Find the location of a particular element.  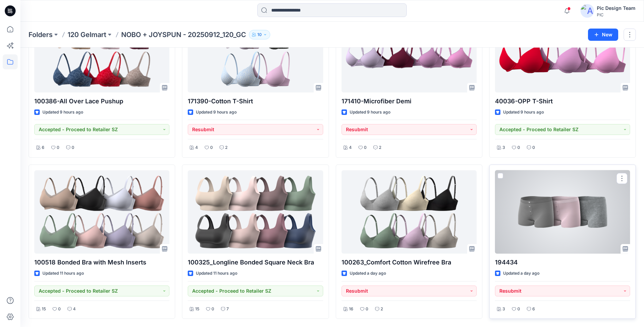

p: 100518 Bonded Bra with Mesh Inserts is located at coordinates (102, 263).